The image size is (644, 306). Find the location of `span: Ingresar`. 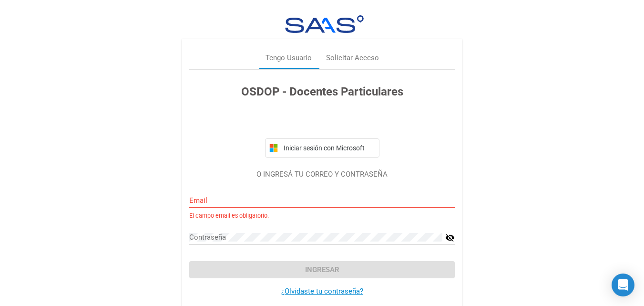

span: Ingresar is located at coordinates (323, 270).